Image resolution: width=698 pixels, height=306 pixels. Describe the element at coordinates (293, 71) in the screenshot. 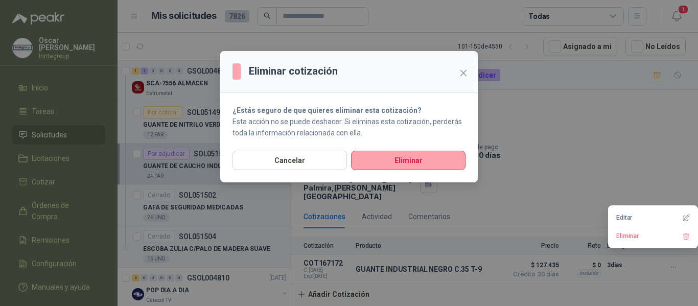

I see `h3: Eliminar cotización` at that location.